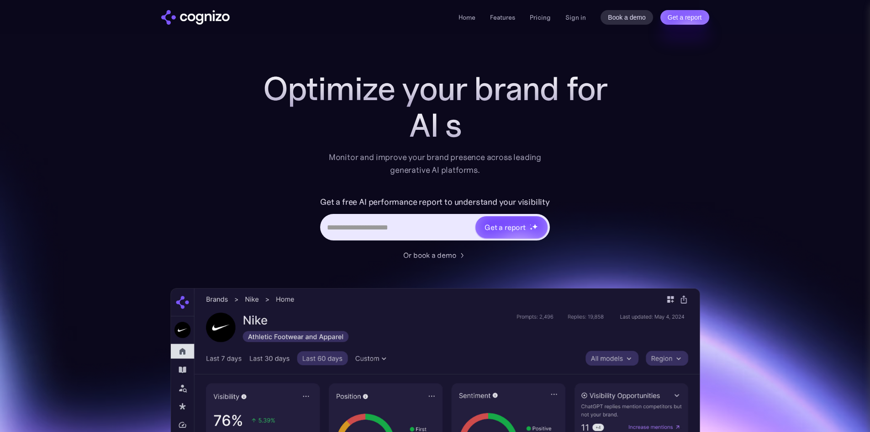 The height and width of the screenshot is (432, 870). I want to click on a: Or book a demo, so click(435, 255).